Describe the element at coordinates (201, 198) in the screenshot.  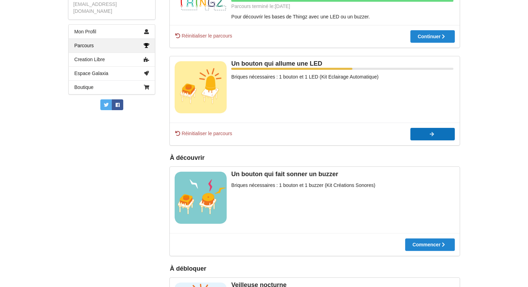
I see `img: vignettes_ve.jpg` at that location.